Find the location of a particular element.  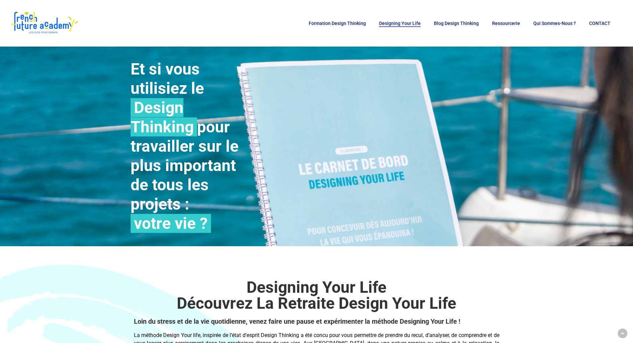

a: CONTACT is located at coordinates (600, 23).